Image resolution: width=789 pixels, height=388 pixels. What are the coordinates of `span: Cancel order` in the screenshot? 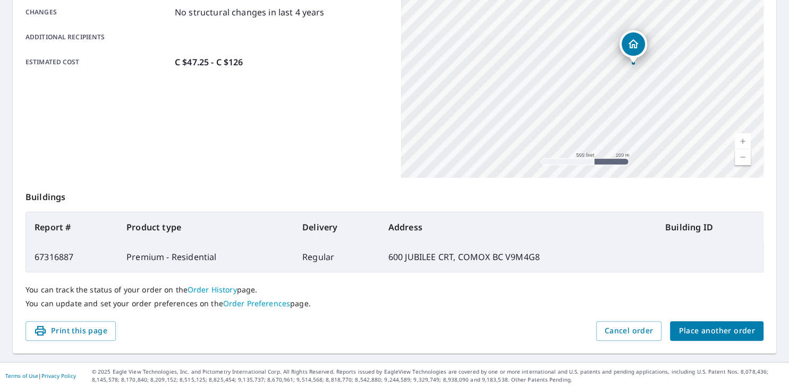 It's located at (629, 331).